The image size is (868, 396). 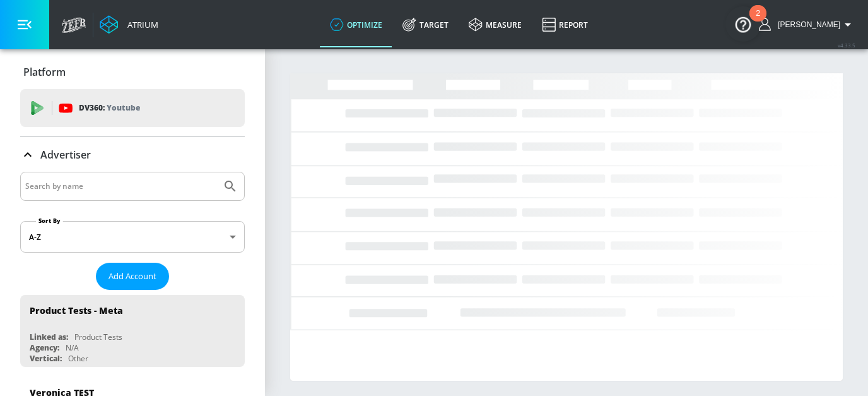 What do you see at coordinates (46, 358) in the screenshot?
I see `div: Vertical:` at bounding box center [46, 358].